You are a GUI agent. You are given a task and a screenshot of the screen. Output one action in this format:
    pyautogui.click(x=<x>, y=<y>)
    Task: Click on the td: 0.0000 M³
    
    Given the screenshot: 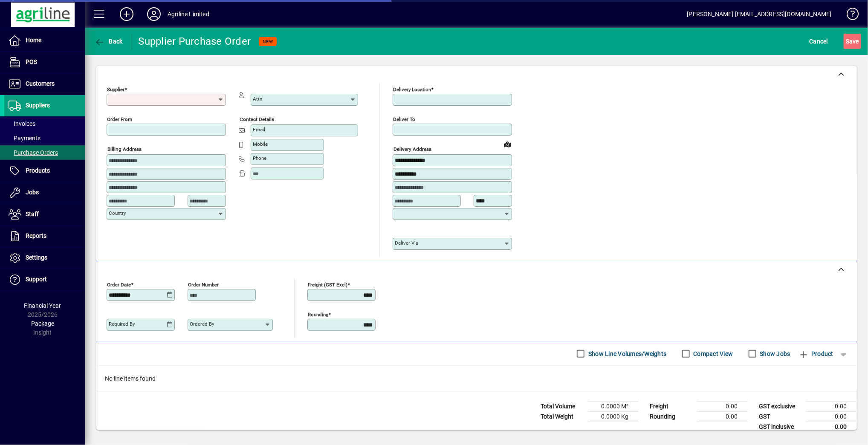 What is the action you would take?
    pyautogui.click(x=613, y=406)
    